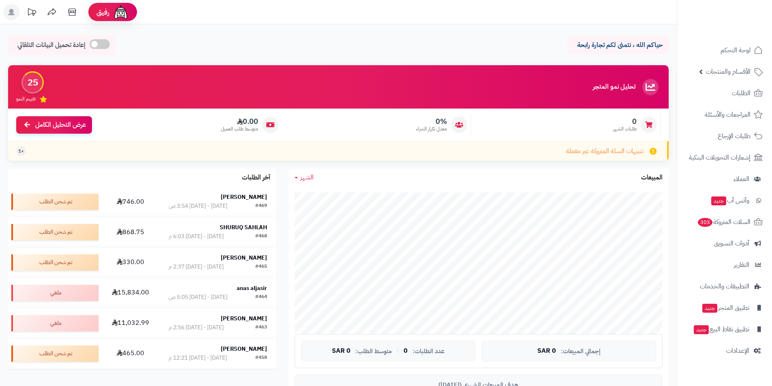  What do you see at coordinates (725, 244) in the screenshot?
I see `a: أدوات التسويق` at bounding box center [725, 244].